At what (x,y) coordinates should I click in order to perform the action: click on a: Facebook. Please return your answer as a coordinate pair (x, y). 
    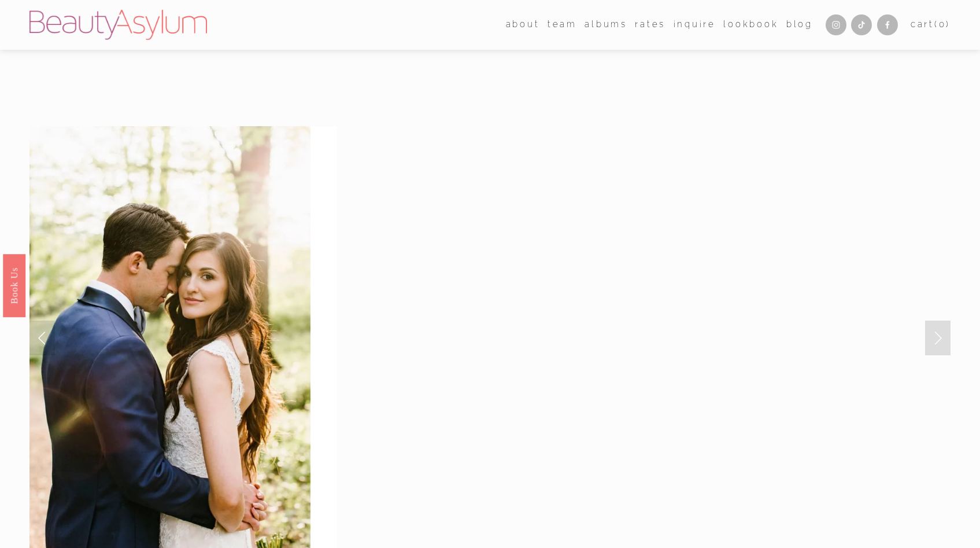
    Looking at the image, I should click on (888, 25).